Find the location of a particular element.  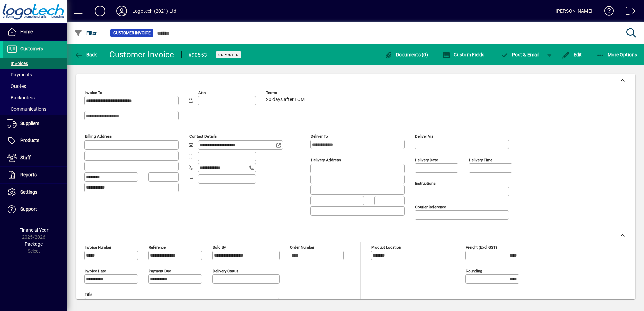

a: Suppliers is located at coordinates (35, 123).